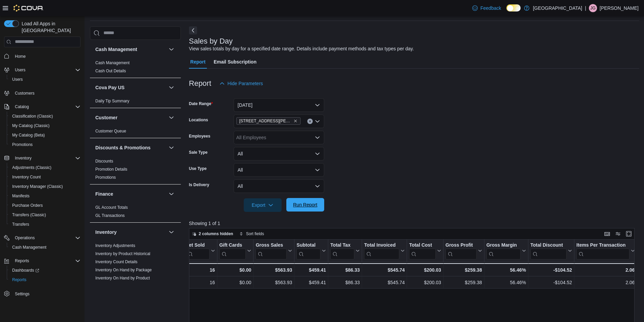  I want to click on span: Promotions, so click(22, 145).